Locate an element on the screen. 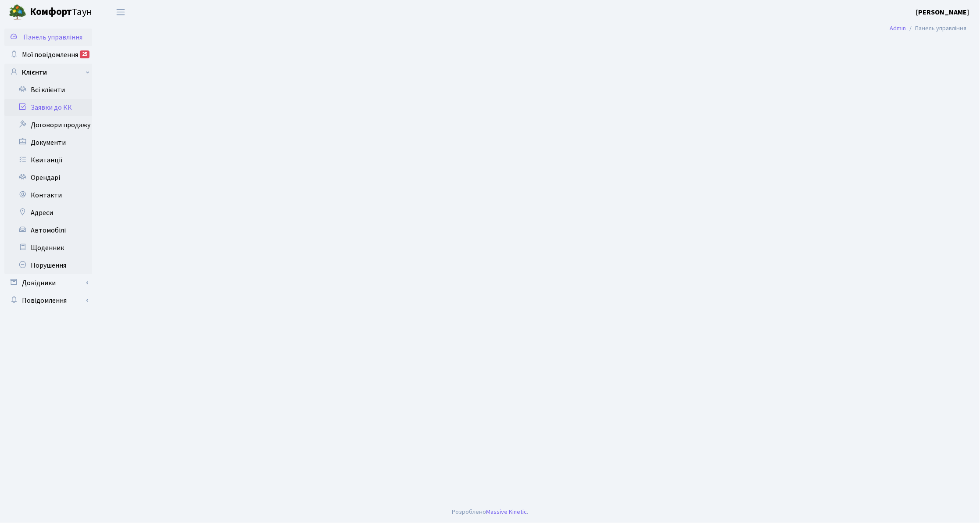 This screenshot has width=980, height=523. a: Всі клієнти is located at coordinates (48, 90).